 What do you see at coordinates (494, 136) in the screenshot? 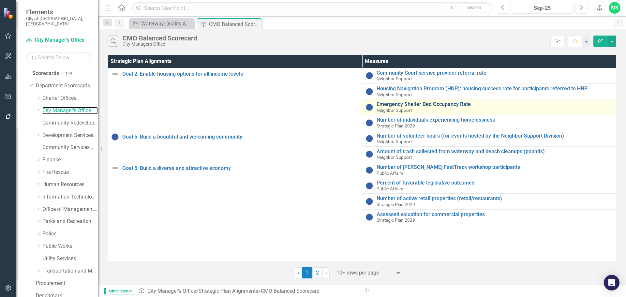
I see `a: Number of volunteer hours (for events hosted by the Neighbor Support Division)` at bounding box center [494, 136].